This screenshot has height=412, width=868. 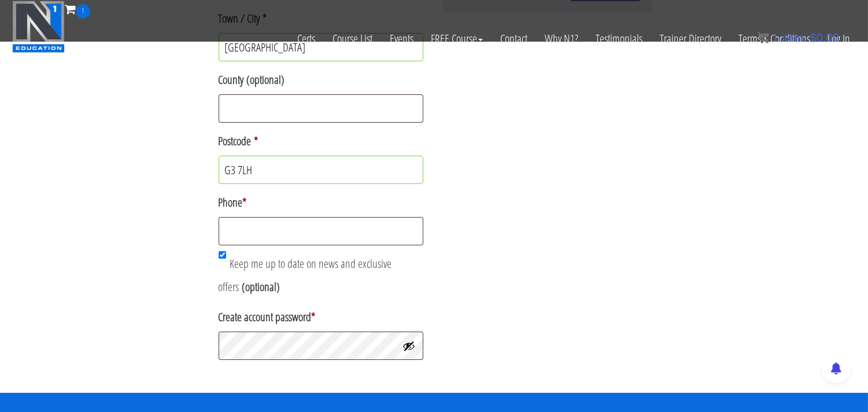 What do you see at coordinates (321, 141) in the screenshot?
I see `label: Postcode` at bounding box center [321, 141].